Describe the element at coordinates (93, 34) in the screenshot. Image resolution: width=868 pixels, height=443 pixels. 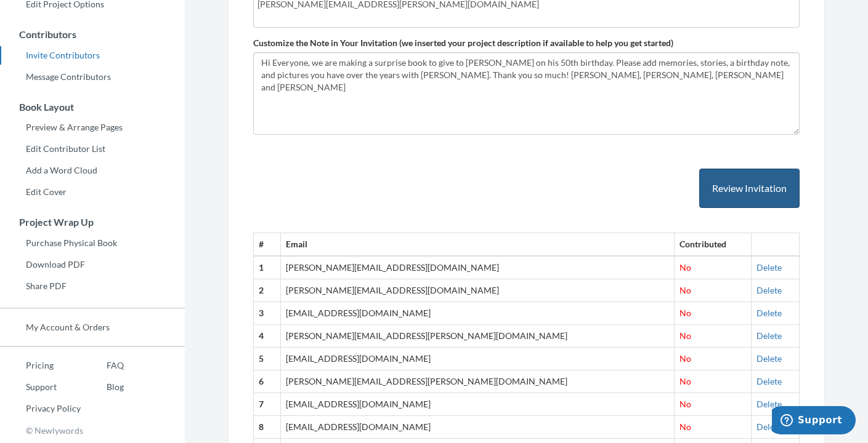
I see `h3: Contributors` at that location.